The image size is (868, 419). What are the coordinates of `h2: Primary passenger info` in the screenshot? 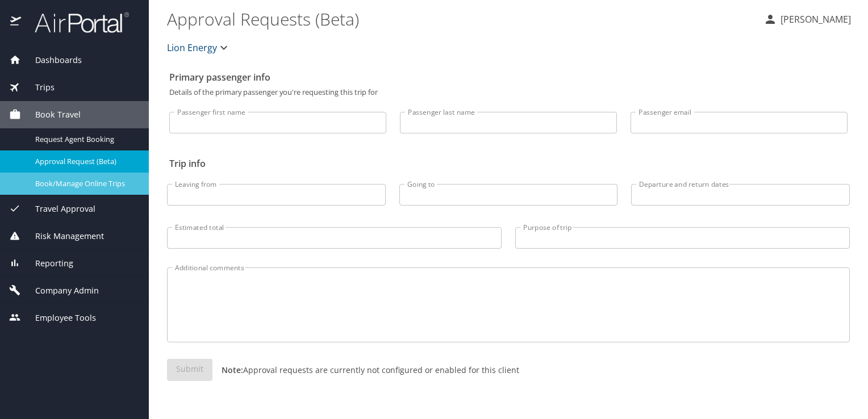 It's located at (508, 77).